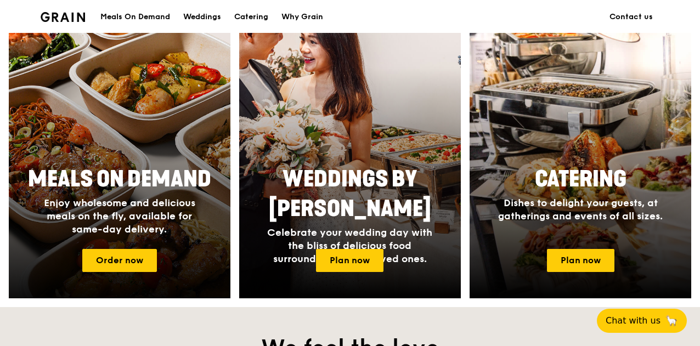  Describe the element at coordinates (202, 17) in the screenshot. I see `div: Weddings` at that location.